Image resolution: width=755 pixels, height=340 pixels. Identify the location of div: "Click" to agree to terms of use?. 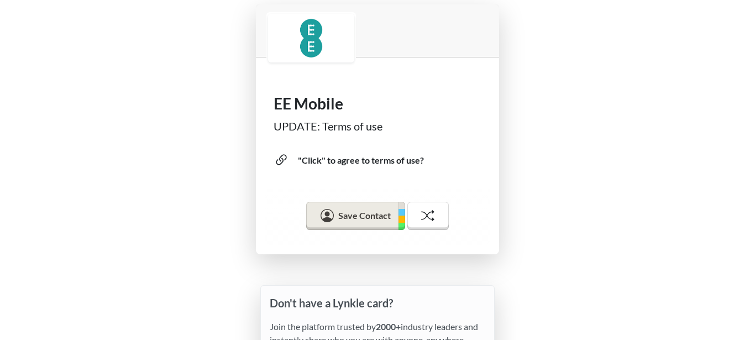
(361, 160).